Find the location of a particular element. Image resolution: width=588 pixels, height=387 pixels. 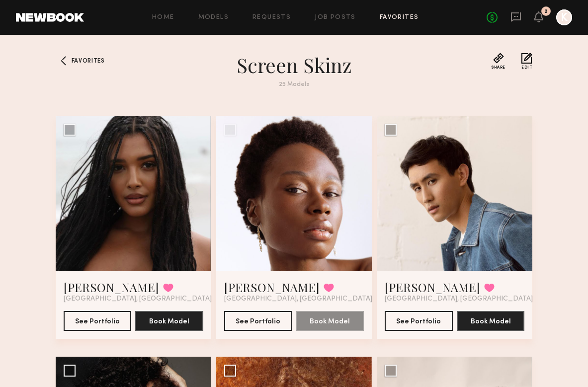

span: Edit is located at coordinates (527, 67).